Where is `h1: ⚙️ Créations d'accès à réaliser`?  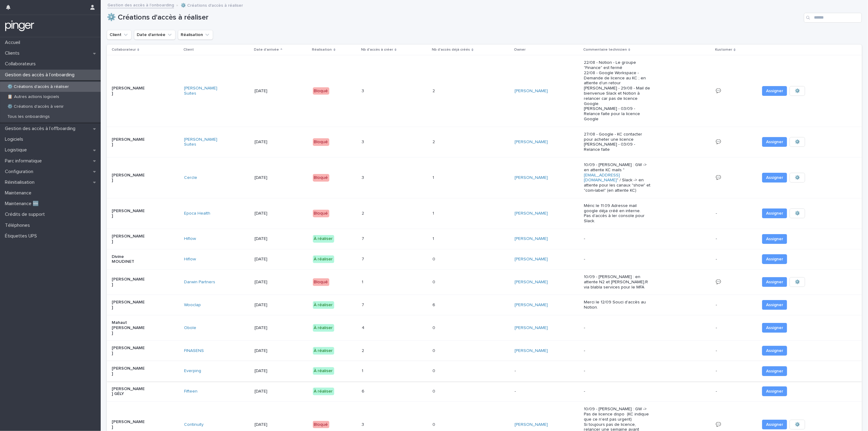
h1: ⚙️ Créations d'accès à réaliser is located at coordinates (454, 17).